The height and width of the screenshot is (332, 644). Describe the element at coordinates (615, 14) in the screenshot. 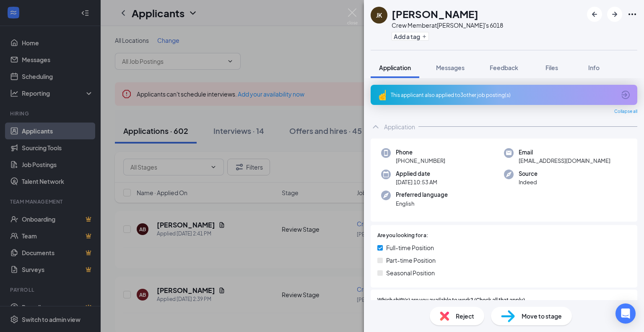

I see `button: ArrowRight` at that location.